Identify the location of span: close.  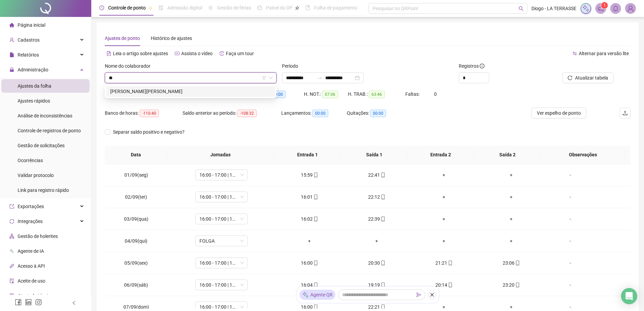
(432, 295).